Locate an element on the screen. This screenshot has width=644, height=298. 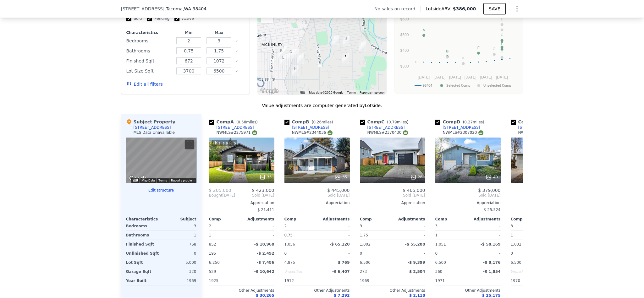
input: Active is located at coordinates (177, 19).